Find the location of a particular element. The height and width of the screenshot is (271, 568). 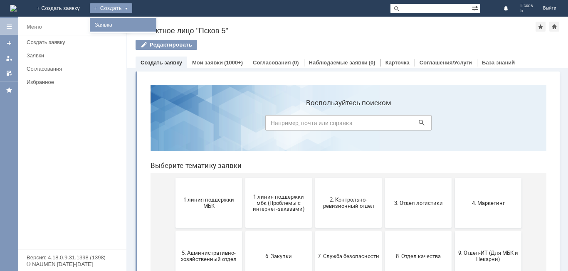

button: Бухгалтерия (для мбк) is located at coordinates (65, 231).